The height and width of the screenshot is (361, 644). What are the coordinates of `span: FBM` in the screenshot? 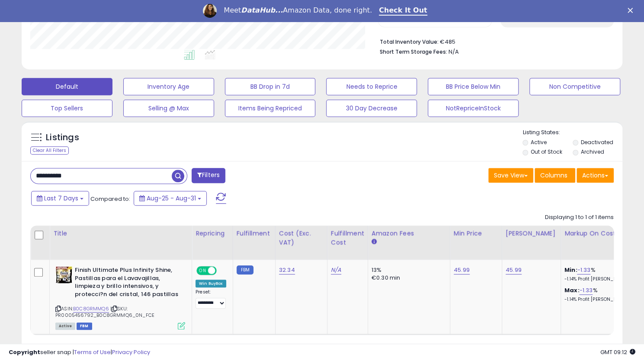 It's located at (84, 326).